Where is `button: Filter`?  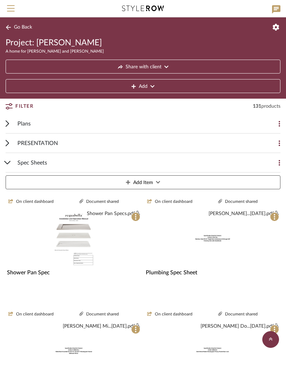
button: Filter is located at coordinates (20, 106).